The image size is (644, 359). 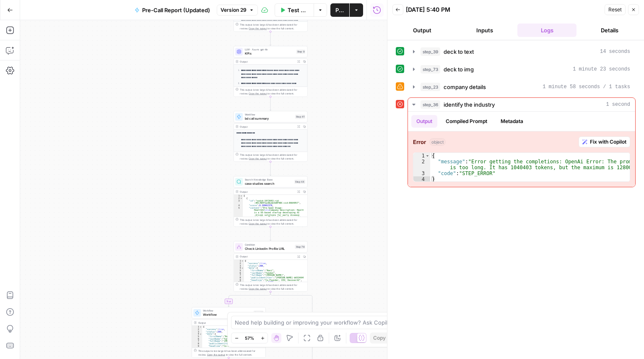 What do you see at coordinates (294, 10) in the screenshot?
I see `button: Test Workflow` at bounding box center [294, 10].